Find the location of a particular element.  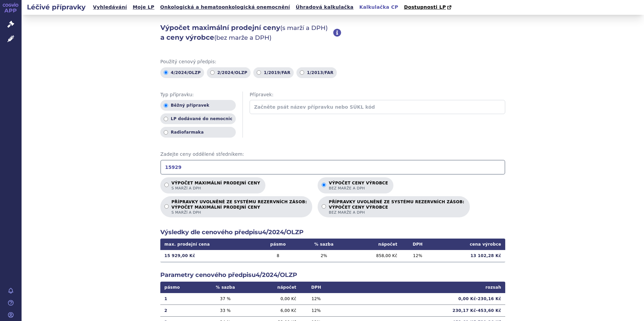

label: Radiofarmaka is located at coordinates (198, 132).